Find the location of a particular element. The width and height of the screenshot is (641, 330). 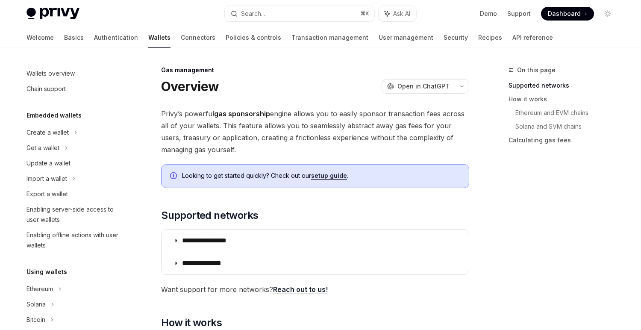

h5: Embedded wallets is located at coordinates (54, 115).